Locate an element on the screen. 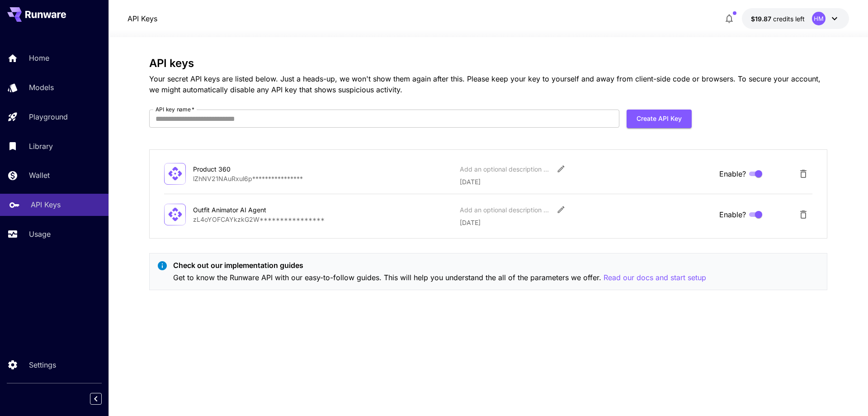 The height and width of the screenshot is (416, 868). p: Read our docs and start setup is located at coordinates (655, 277).